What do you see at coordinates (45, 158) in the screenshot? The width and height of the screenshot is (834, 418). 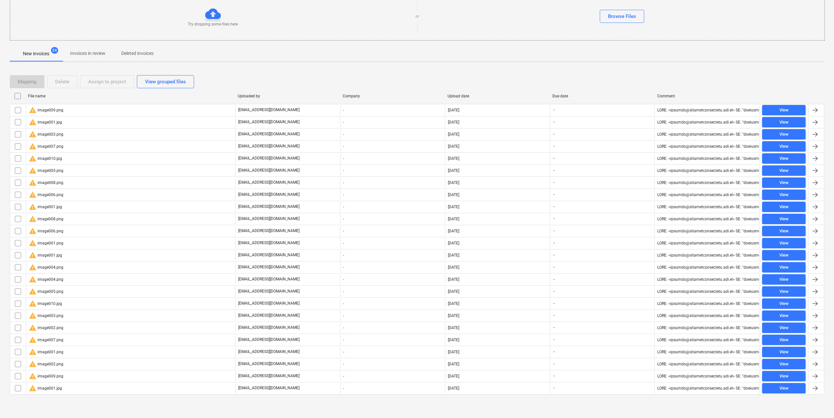 I see `div: image010.jpg` at bounding box center [45, 158].